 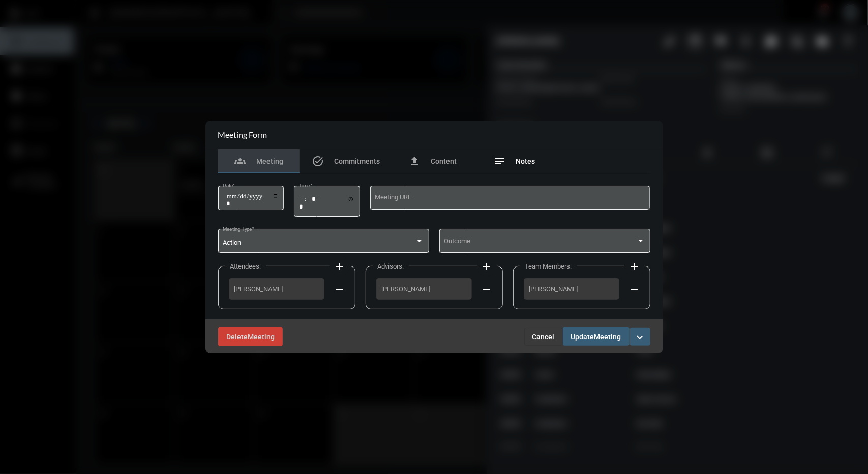 I want to click on mat-icon: expand_more, so click(x=640, y=337).